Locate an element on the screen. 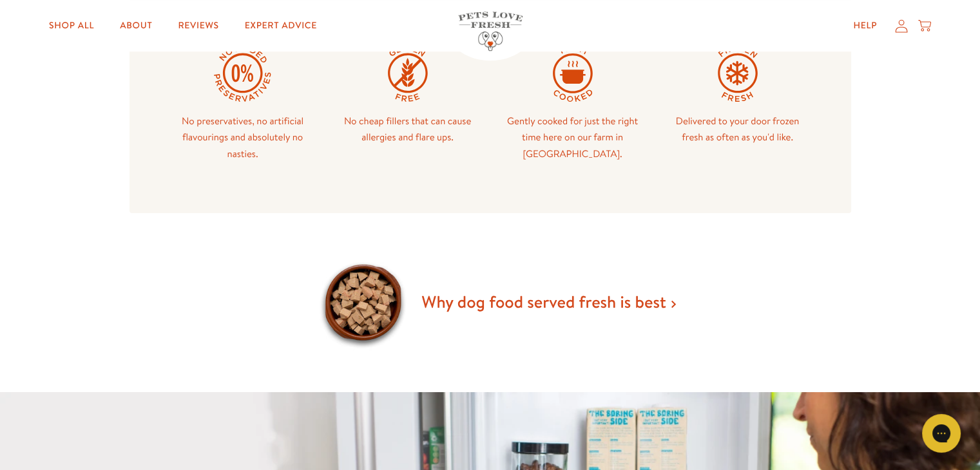  button: Gorgias live chat is located at coordinates (26, 24).